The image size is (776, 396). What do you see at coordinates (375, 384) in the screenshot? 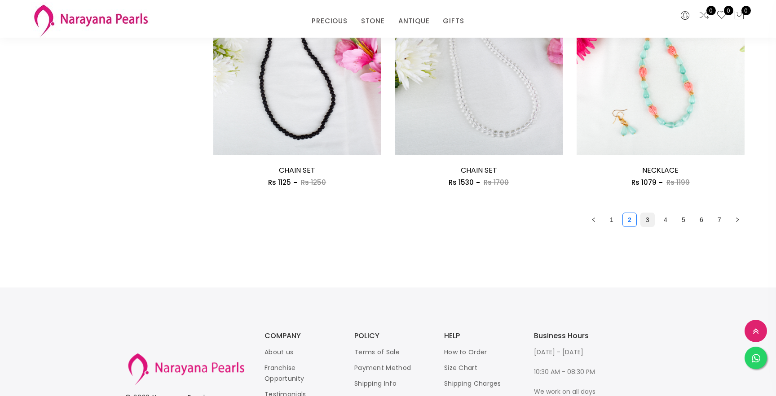
I see `a: Shipping Info` at bounding box center [375, 384].